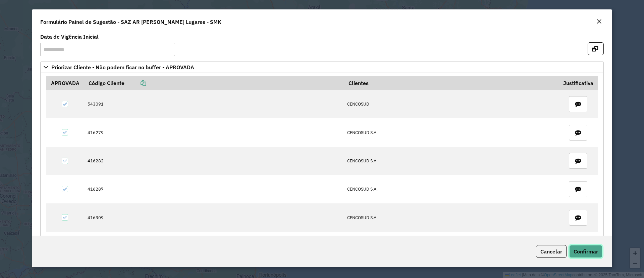  Describe the element at coordinates (214, 104) in the screenshot. I see `td: 543091` at that location.